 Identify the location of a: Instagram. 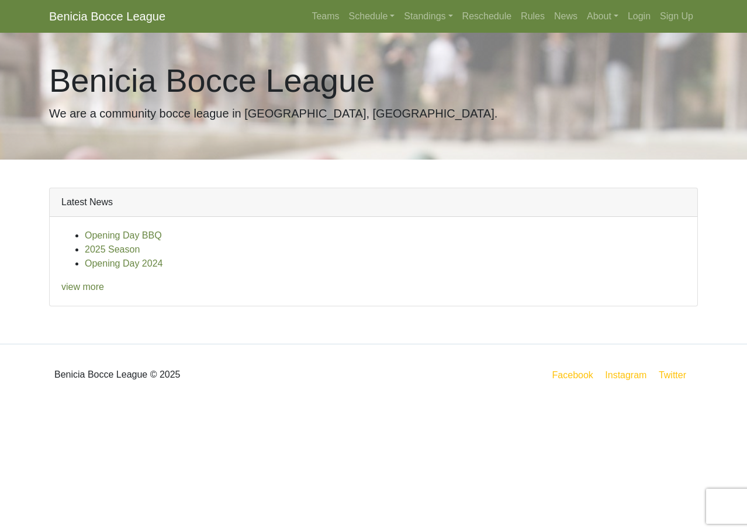
(626, 375).